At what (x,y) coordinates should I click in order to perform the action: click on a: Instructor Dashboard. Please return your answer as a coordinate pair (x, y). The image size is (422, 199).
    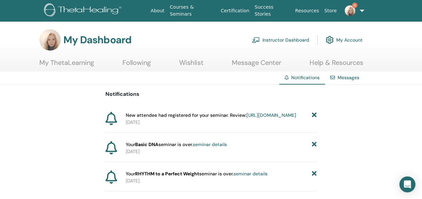
    Looking at the image, I should click on (280, 40).